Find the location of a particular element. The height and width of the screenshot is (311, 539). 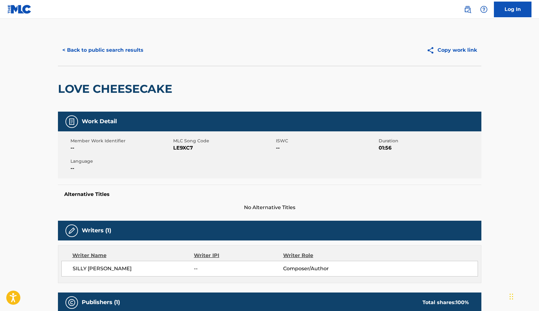

img: Work Detail is located at coordinates (72, 122).